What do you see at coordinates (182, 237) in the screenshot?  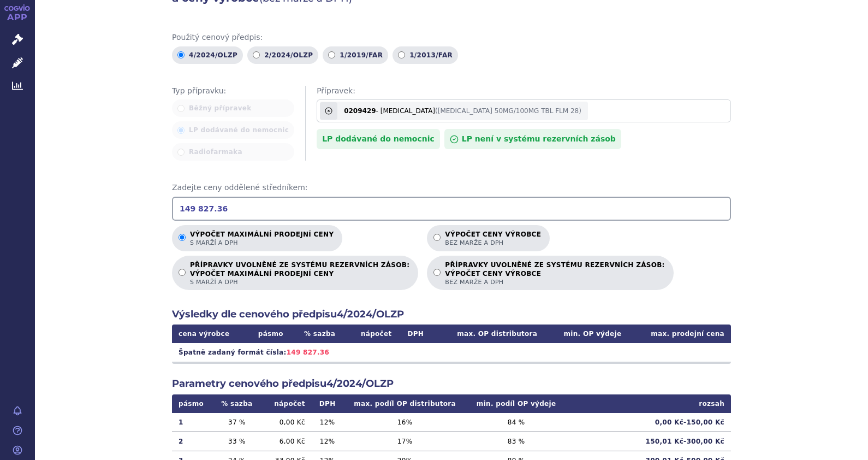 I see `input: Výpočet maximální prodejní cenys marží a DPH` at bounding box center [182, 237].